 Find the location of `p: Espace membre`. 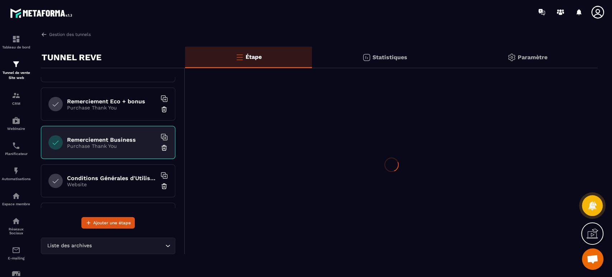

p: Espace membre is located at coordinates (16, 204).